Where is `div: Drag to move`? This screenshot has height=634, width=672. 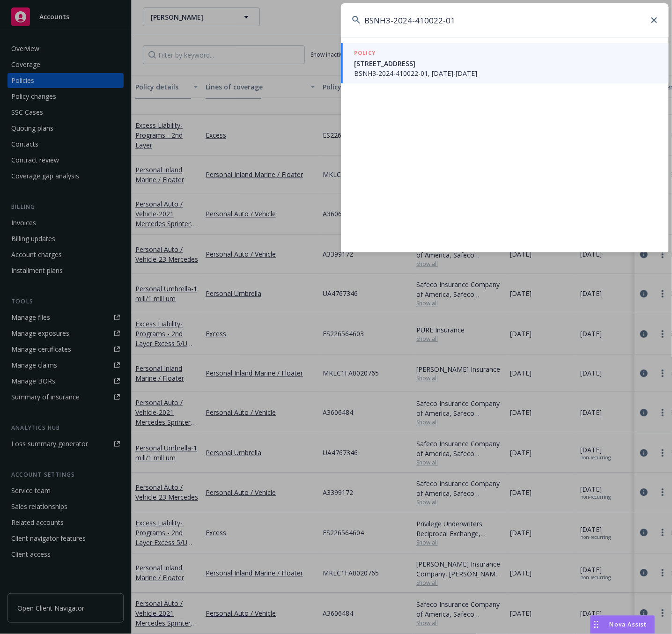 div: Drag to move is located at coordinates (596, 624).